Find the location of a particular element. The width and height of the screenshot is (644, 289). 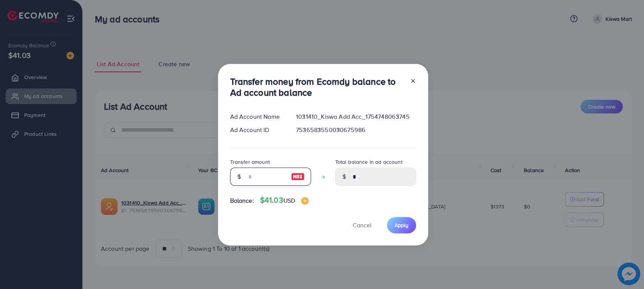

button: Apply is located at coordinates (402, 225).